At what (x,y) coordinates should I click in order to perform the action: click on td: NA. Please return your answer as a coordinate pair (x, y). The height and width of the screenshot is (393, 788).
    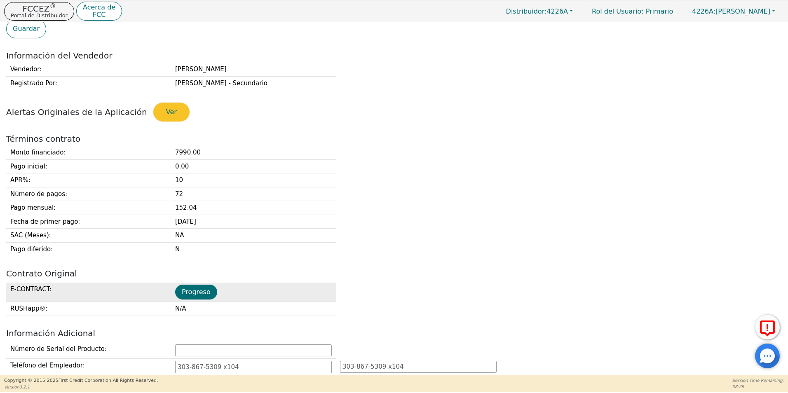
    Looking at the image, I should click on (254, 236).